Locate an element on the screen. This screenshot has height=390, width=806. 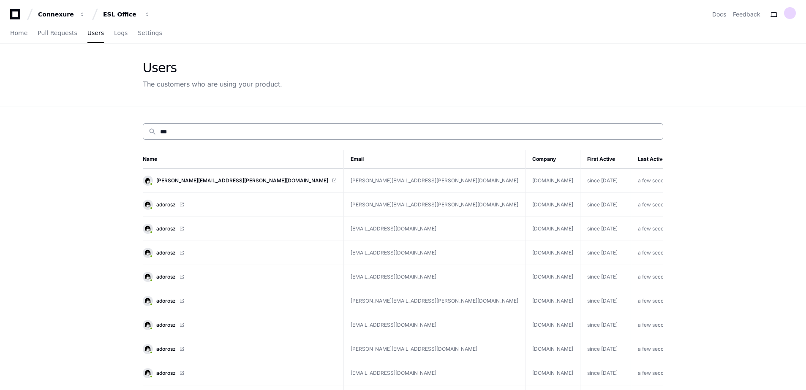
span: Users is located at coordinates (95, 33).